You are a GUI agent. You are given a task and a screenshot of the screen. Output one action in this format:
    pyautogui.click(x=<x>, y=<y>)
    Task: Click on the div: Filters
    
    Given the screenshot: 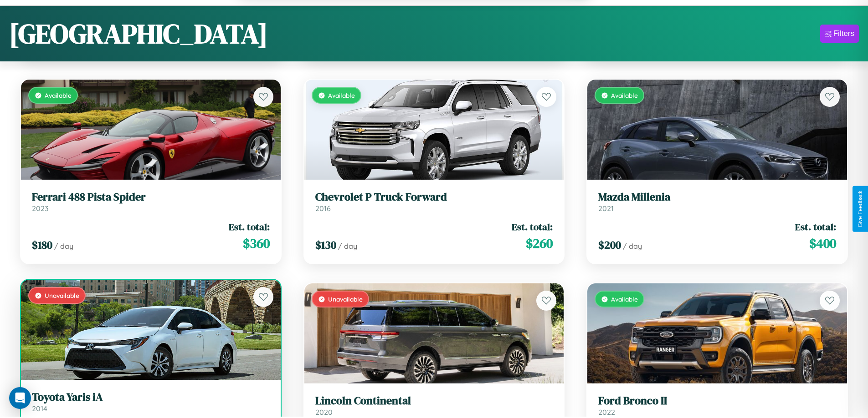 What is the action you would take?
    pyautogui.click(x=844, y=34)
    